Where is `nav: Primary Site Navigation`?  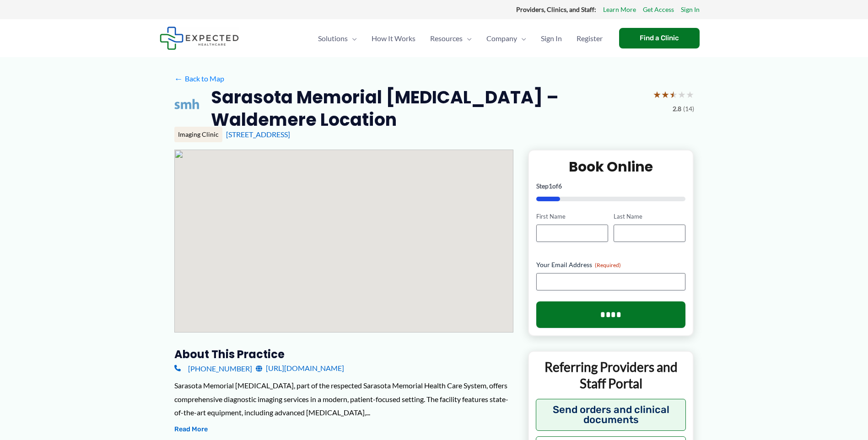
nav: Primary Site Navigation is located at coordinates (460, 38).